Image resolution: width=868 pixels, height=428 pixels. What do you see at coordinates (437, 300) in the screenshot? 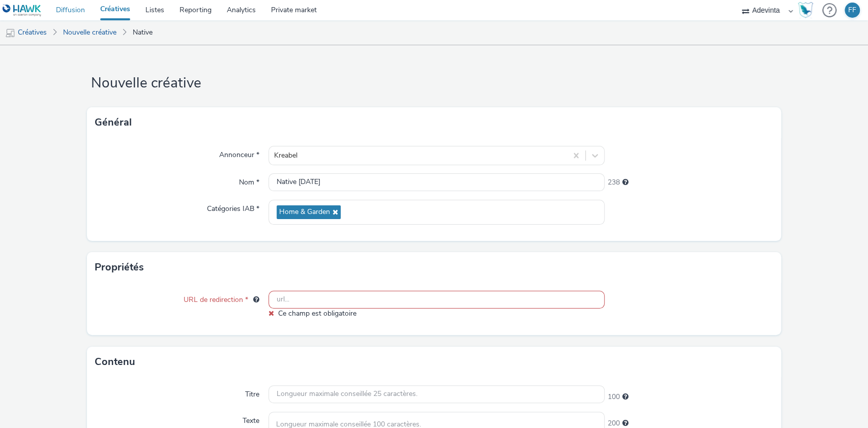
I see `input: url...` at bounding box center [437, 300].